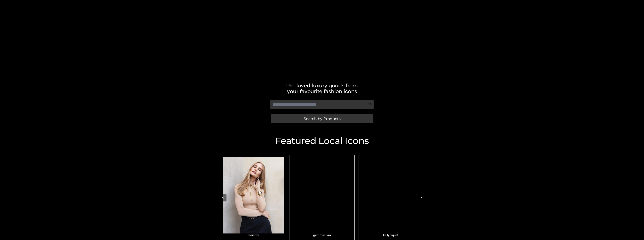 Image resolution: width=644 pixels, height=240 pixels. I want to click on img: gemmachan, so click(322, 195).